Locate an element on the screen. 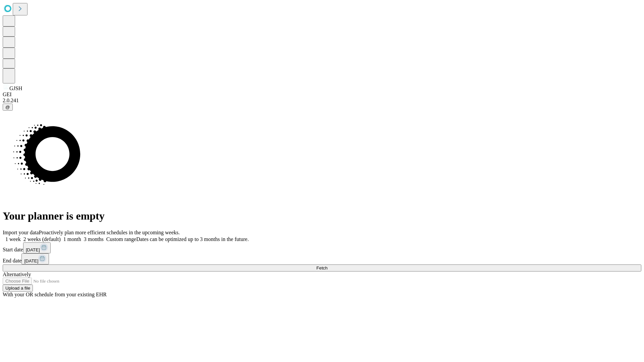 This screenshot has width=644, height=362. span: Dates can be optimized up to 3 months in the future. is located at coordinates (192, 239).